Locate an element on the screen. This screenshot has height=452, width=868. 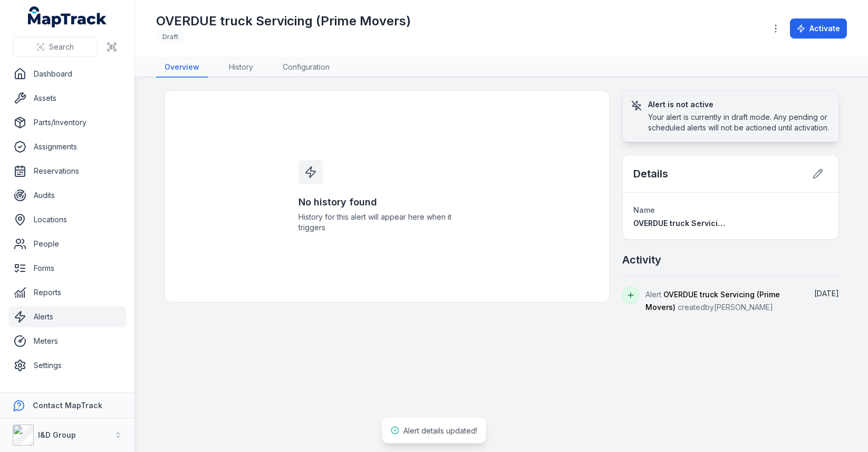
a: History is located at coordinates (241, 67).